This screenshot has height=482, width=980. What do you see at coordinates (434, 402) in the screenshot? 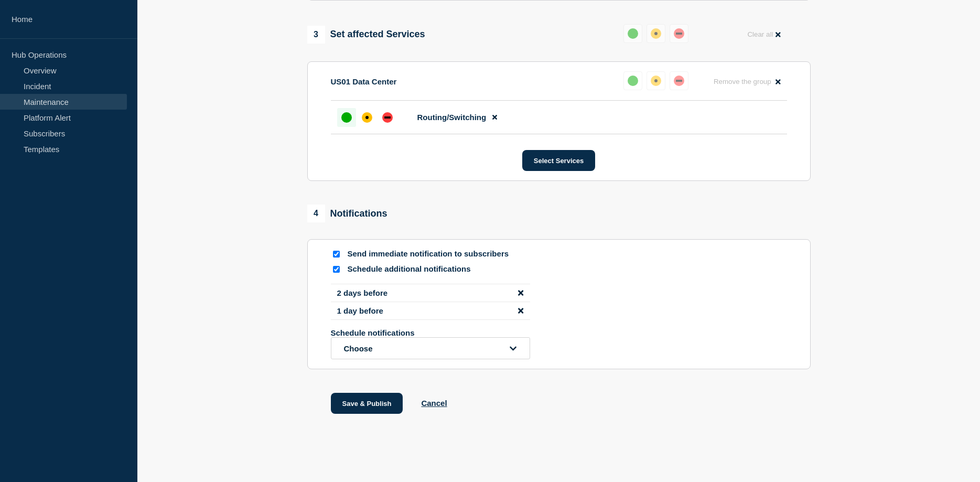
I see `button: Cancel` at bounding box center [434, 402].